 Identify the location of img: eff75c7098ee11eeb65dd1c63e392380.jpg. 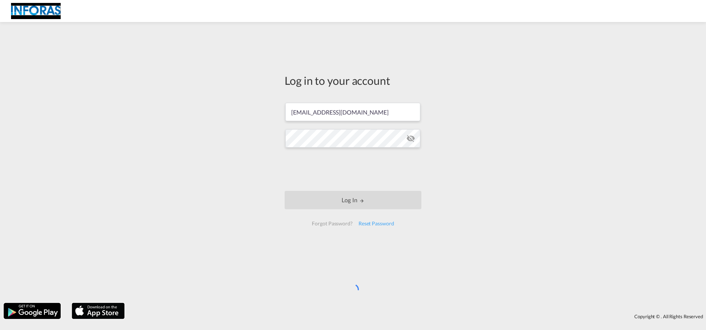
(36, 11).